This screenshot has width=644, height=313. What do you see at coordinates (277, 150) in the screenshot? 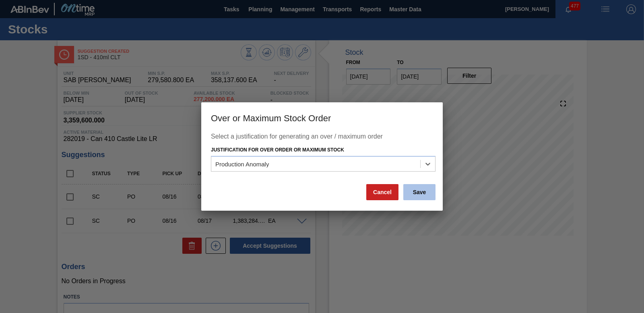
I see `label: Justification for Over Order or Maximum Stock` at bounding box center [277, 150].